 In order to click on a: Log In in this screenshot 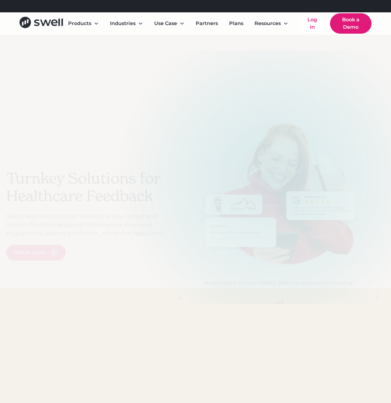, I will do `click(312, 24)`.